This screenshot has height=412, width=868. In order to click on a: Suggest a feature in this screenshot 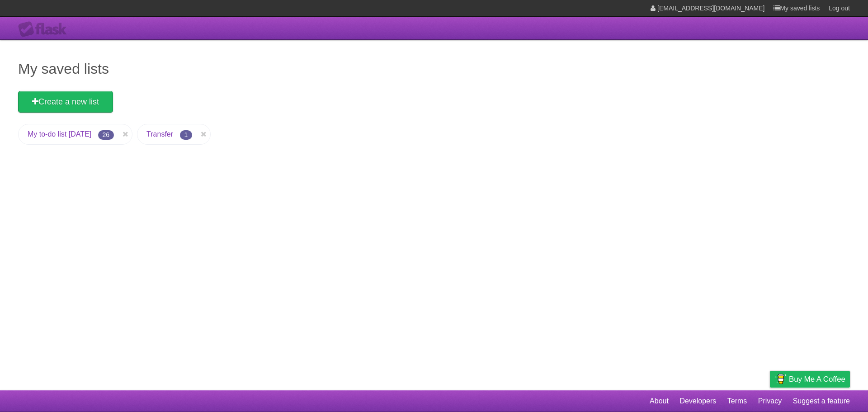, I will do `click(821, 401)`.